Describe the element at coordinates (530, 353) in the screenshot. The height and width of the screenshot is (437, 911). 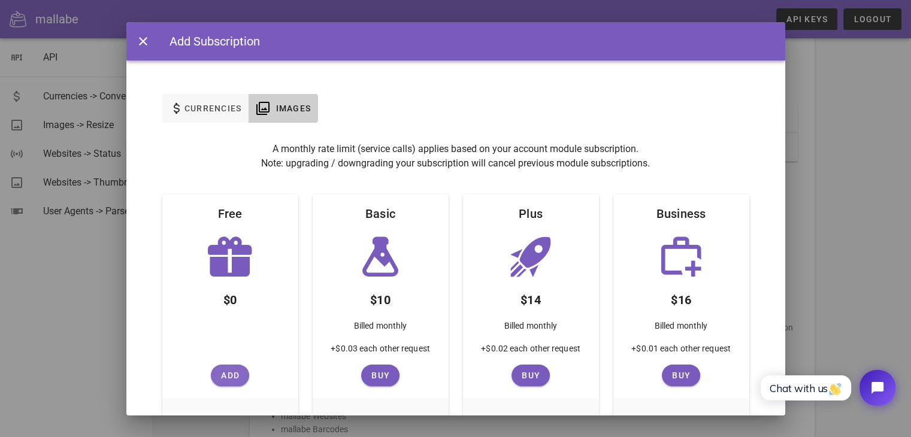
I see `div: +$0.02 each other request` at that location.